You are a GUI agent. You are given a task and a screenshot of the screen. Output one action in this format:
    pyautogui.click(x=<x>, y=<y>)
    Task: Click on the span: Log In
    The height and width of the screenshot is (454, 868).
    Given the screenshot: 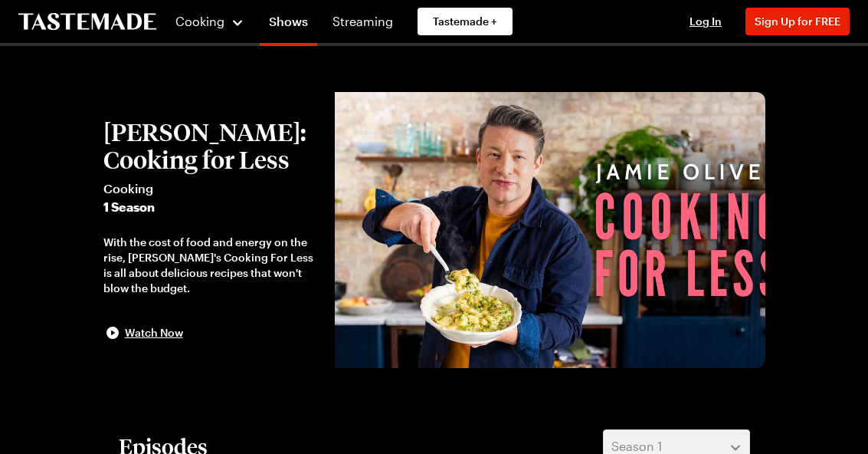 What is the action you would take?
    pyautogui.click(x=705, y=20)
    